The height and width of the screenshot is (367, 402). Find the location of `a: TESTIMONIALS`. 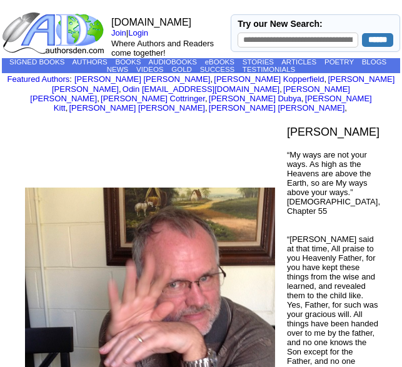

a: TESTIMONIALS is located at coordinates (269, 69).